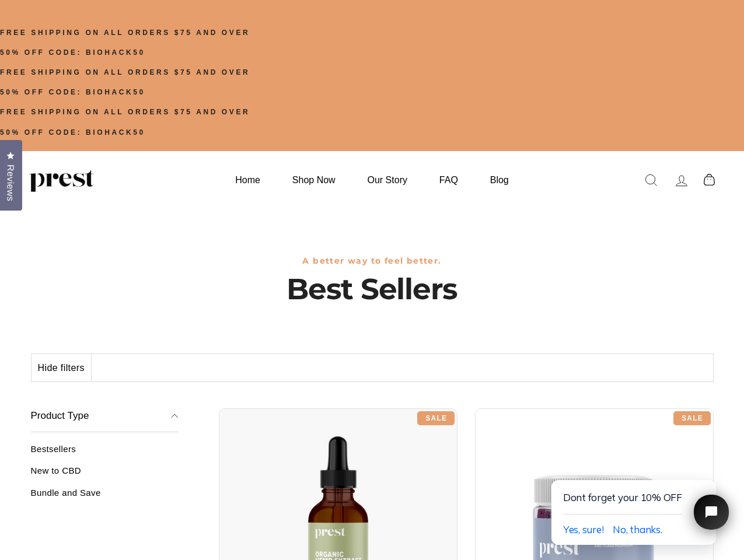 The width and height of the screenshot is (744, 560). I want to click on ul: Primary, so click(372, 180).